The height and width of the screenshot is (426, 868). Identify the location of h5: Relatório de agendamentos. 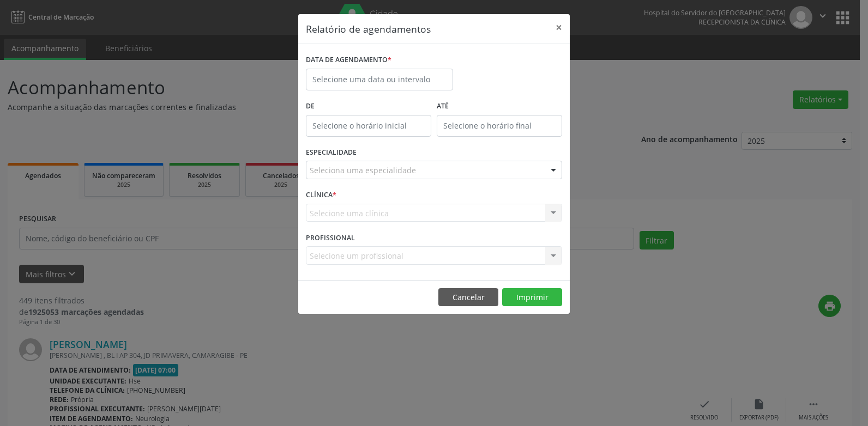
(368, 29).